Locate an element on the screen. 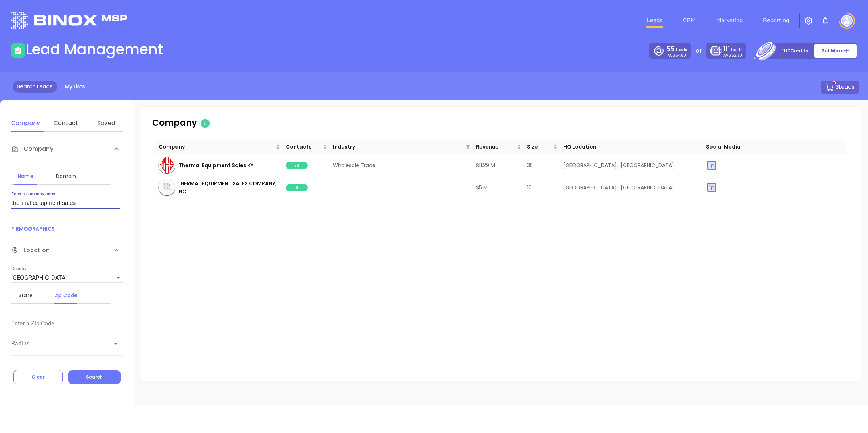  span: 2 is located at coordinates (206, 124).